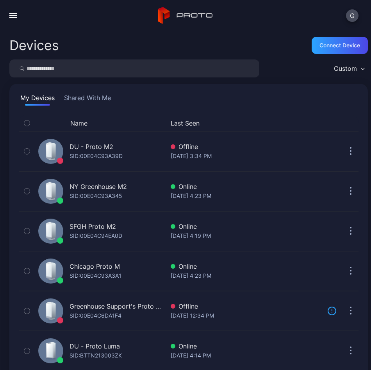 This screenshot has width=371, height=370. Describe the element at coordinates (95, 275) in the screenshot. I see `div: SID: 00E04C93A3A1` at that location.